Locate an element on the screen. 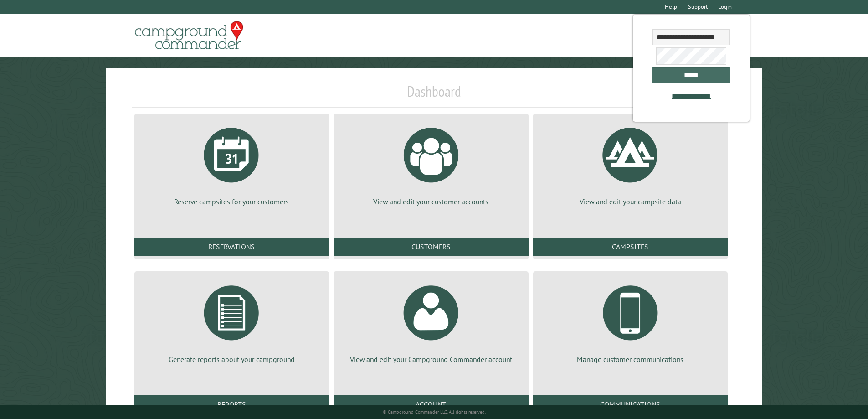 This screenshot has height=419, width=868. a: Reports is located at coordinates (232, 404).